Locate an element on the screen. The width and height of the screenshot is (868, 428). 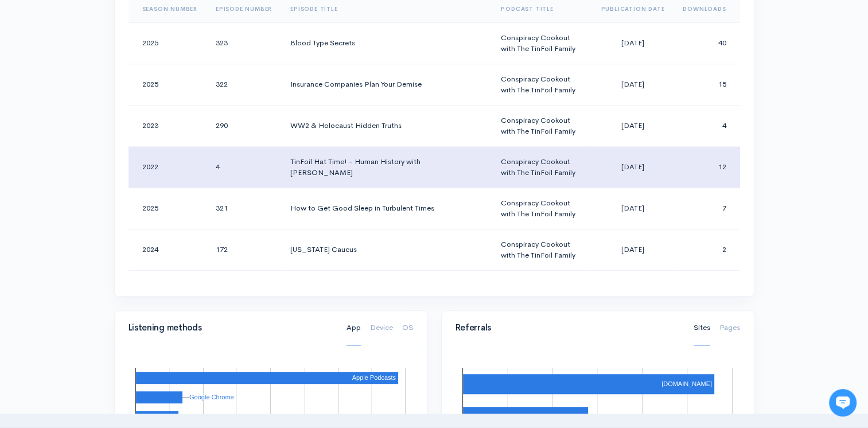
a: OS is located at coordinates (408, 327).